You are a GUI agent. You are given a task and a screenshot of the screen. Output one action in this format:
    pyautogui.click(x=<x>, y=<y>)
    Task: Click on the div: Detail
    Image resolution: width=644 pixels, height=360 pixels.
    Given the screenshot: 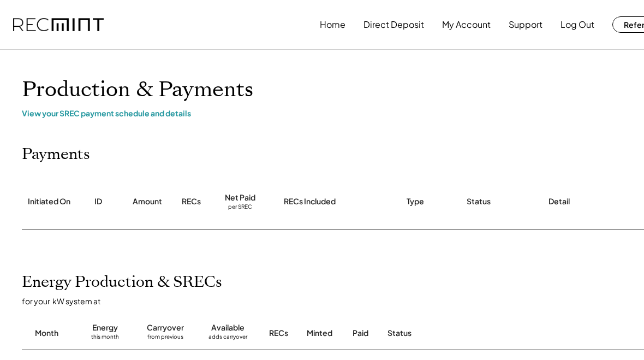 What is the action you would take?
    pyautogui.click(x=558, y=202)
    